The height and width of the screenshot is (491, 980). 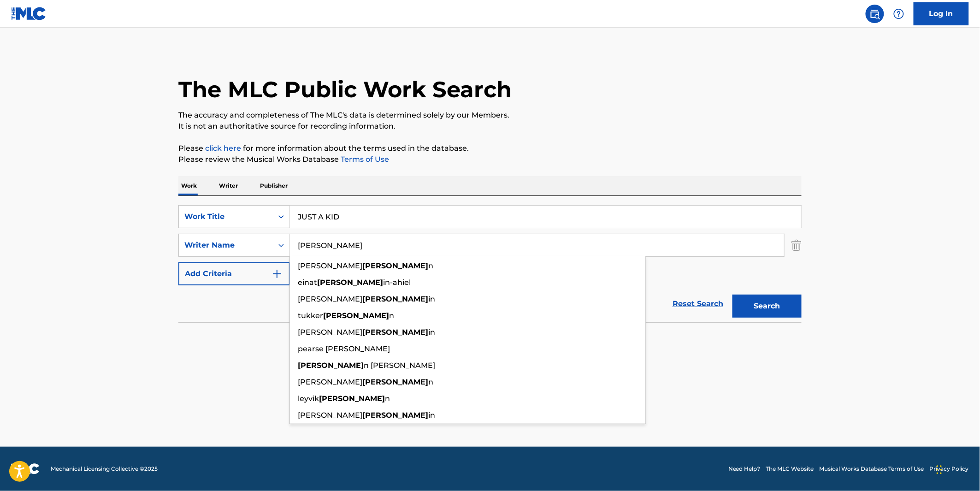 What do you see at coordinates (490, 159) in the screenshot?
I see `p: Please review the Musical Works Database` at bounding box center [490, 159].